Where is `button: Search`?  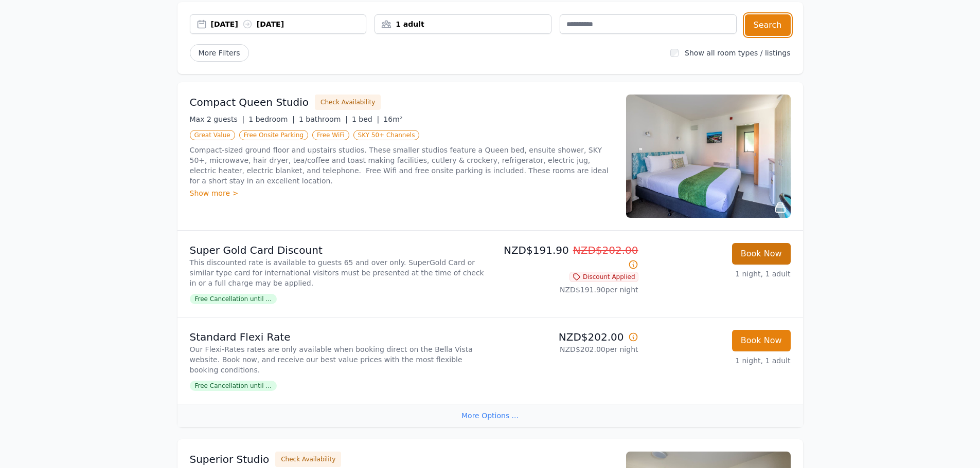 button: Search is located at coordinates (767, 25).